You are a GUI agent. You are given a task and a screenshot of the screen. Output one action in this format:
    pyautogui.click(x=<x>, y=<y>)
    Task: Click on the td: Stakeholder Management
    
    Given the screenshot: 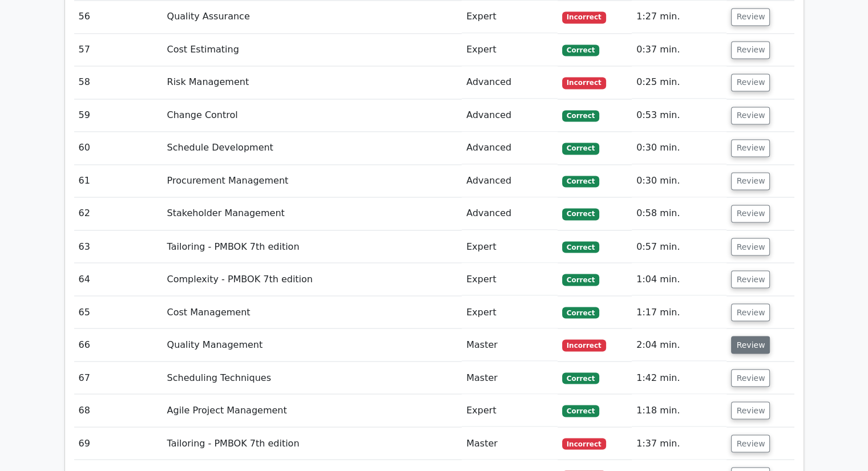 What is the action you would take?
    pyautogui.click(x=312, y=214)
    